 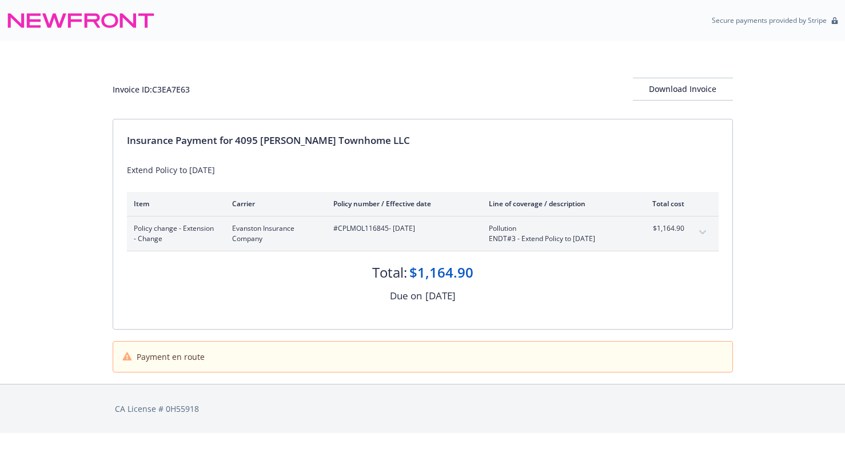 I want to click on div: Item, so click(x=174, y=204).